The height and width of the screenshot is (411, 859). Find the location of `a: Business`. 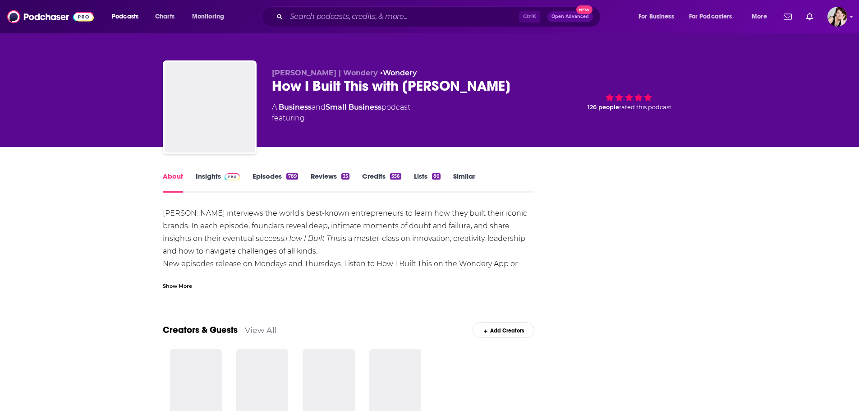

a: Business is located at coordinates (295, 107).